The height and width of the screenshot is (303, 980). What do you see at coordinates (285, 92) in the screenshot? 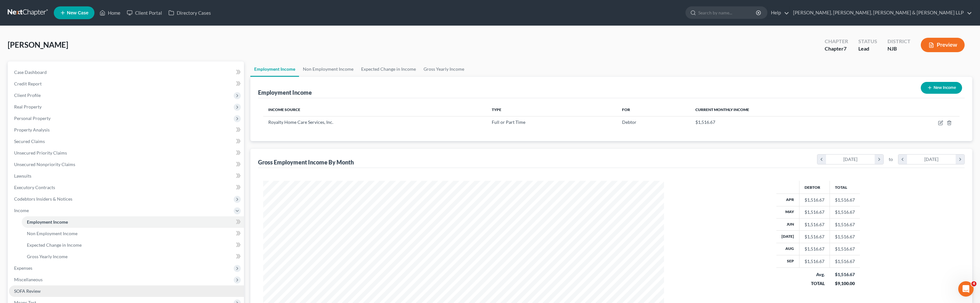
I see `div: Employment Income` at bounding box center [285, 92].